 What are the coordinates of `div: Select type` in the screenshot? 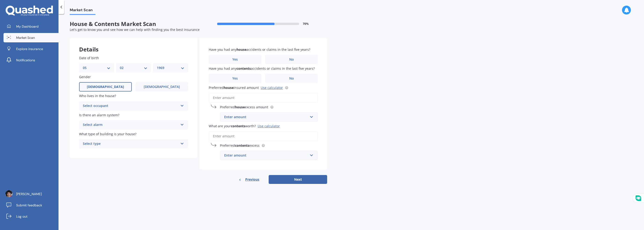 It's located at (131, 144).